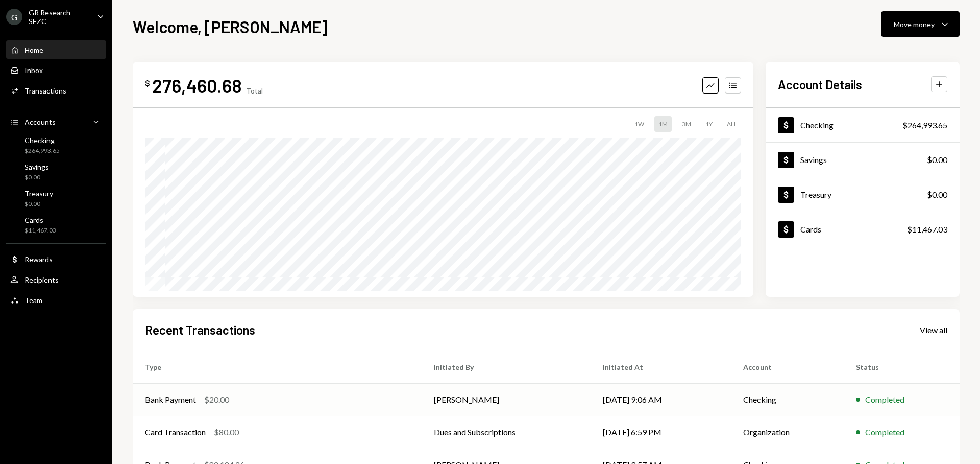 The width and height of the screenshot is (980, 464). Describe the element at coordinates (38, 259) in the screenshot. I see `div: Rewards` at that location.